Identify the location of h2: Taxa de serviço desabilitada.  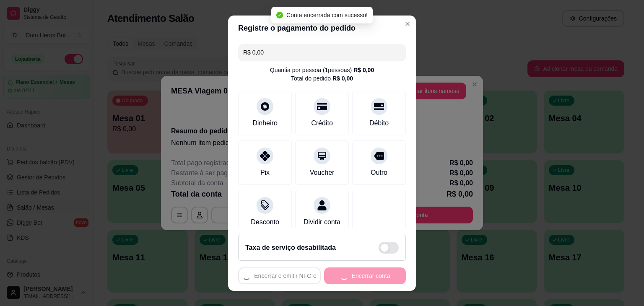
(291, 248).